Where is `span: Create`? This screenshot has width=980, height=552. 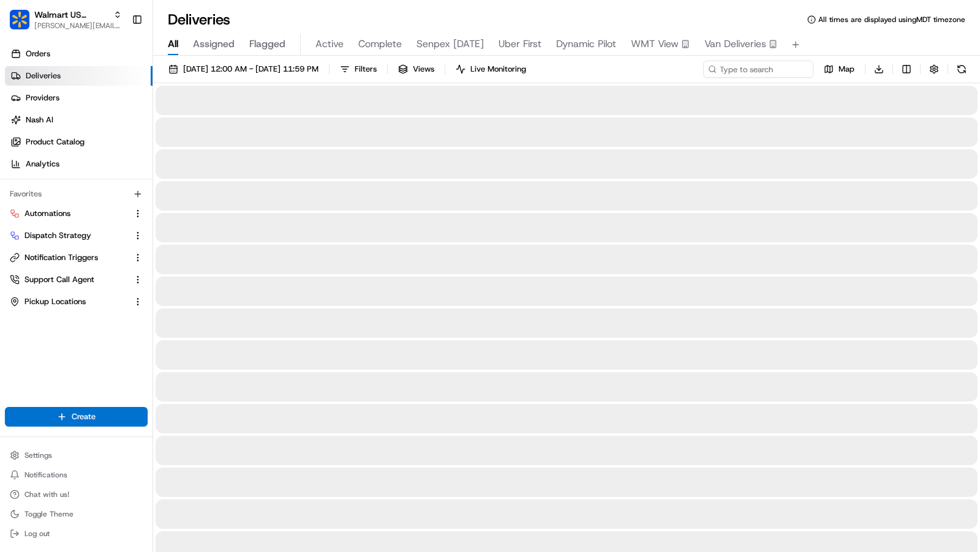
span: Create is located at coordinates (83, 417).